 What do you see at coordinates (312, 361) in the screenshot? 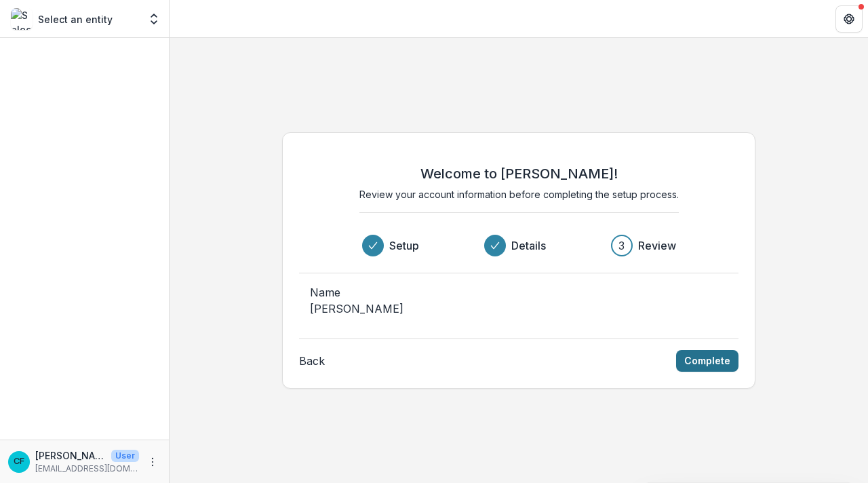
I see `button: Back` at bounding box center [312, 361].